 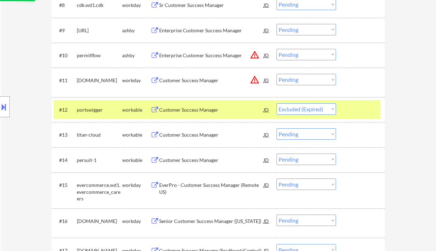 I want to click on div: evercommerce.wd1.evercommerce_careers, so click(x=99, y=191).